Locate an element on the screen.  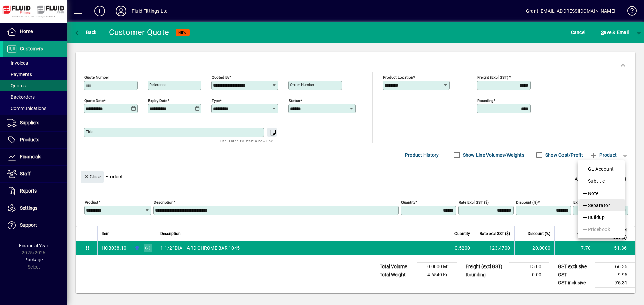
button: Subtitle is located at coordinates (601, 182).